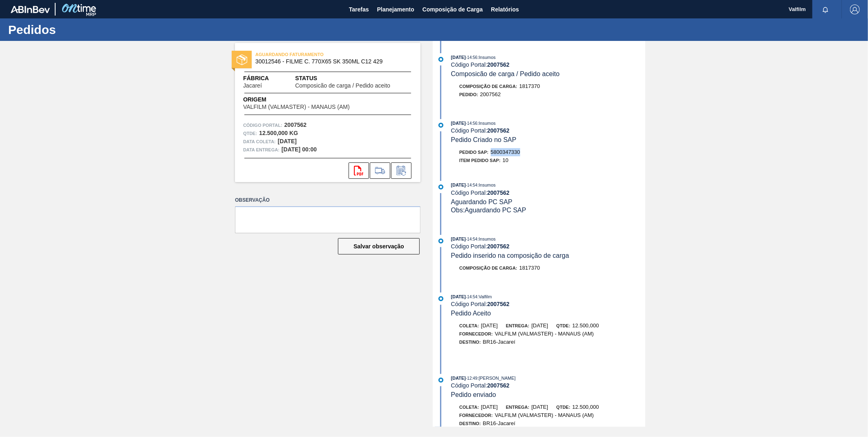 The width and height of the screenshot is (868, 437). What do you see at coordinates (474, 152) in the screenshot?
I see `span: Pedido SAP:` at bounding box center [474, 152].